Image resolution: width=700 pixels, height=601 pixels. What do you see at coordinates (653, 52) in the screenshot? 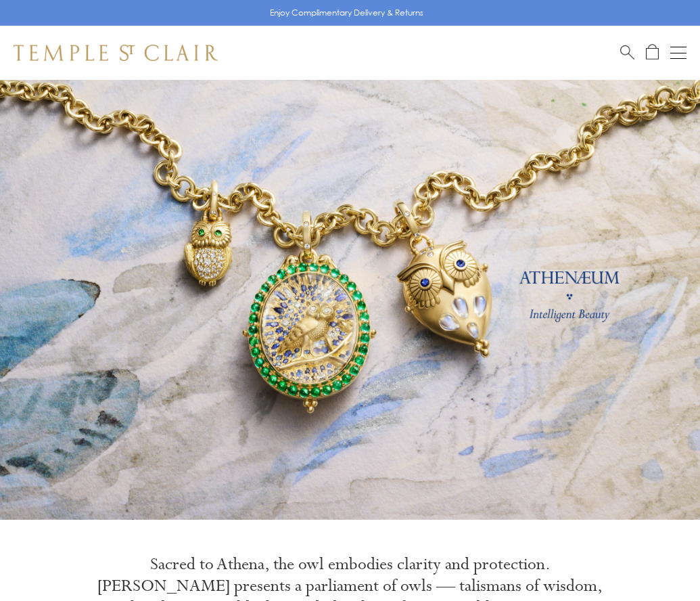
I see `a: Open Shopping Bag` at bounding box center [653, 52].